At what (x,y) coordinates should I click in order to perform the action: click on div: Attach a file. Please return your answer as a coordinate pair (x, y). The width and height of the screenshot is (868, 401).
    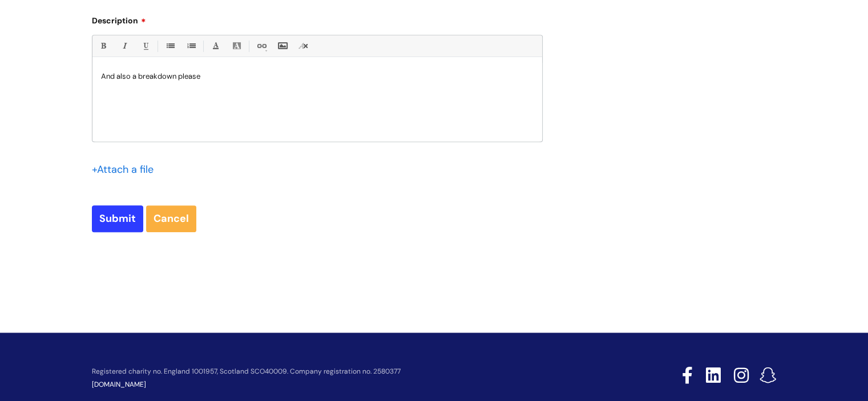
    Looking at the image, I should click on (126, 169).